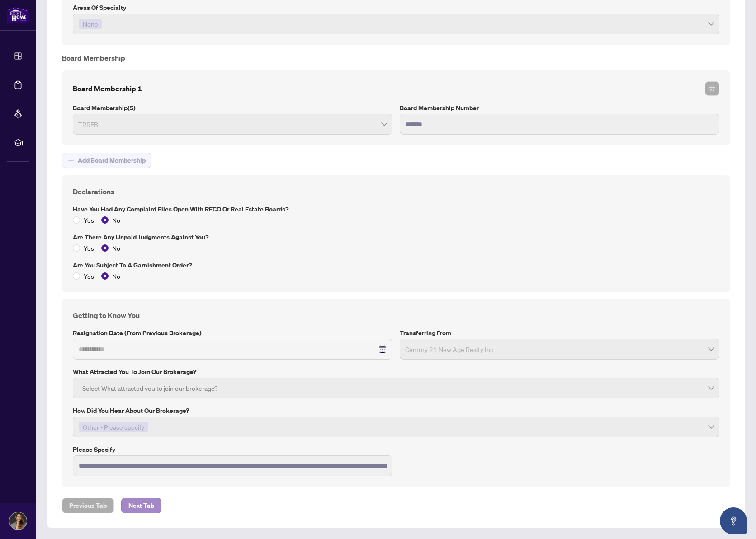 This screenshot has width=756, height=539. What do you see at coordinates (232, 108) in the screenshot?
I see `label: Board Membership(s)` at bounding box center [232, 108].